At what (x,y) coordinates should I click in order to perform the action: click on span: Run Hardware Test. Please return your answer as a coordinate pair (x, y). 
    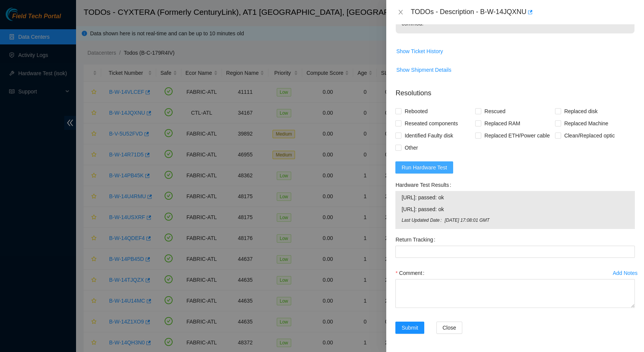
    Looking at the image, I should click on (424, 168).